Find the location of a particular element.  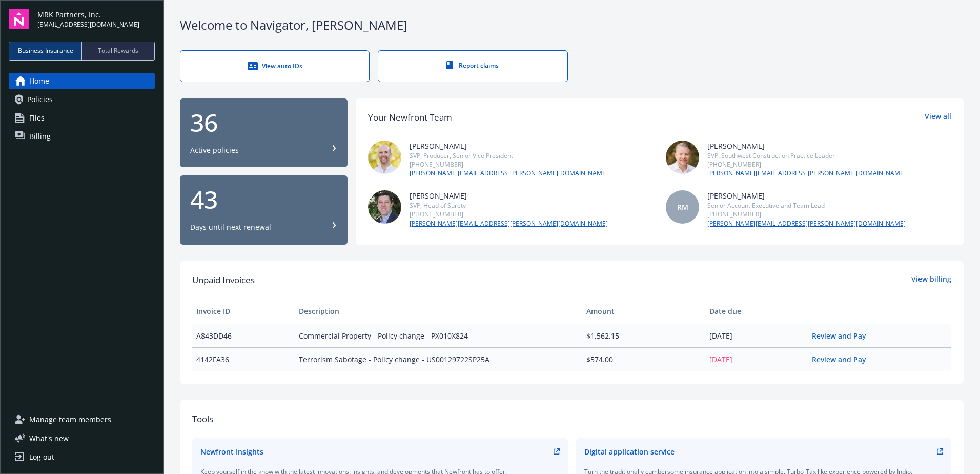

div: Tools is located at coordinates (571, 419).